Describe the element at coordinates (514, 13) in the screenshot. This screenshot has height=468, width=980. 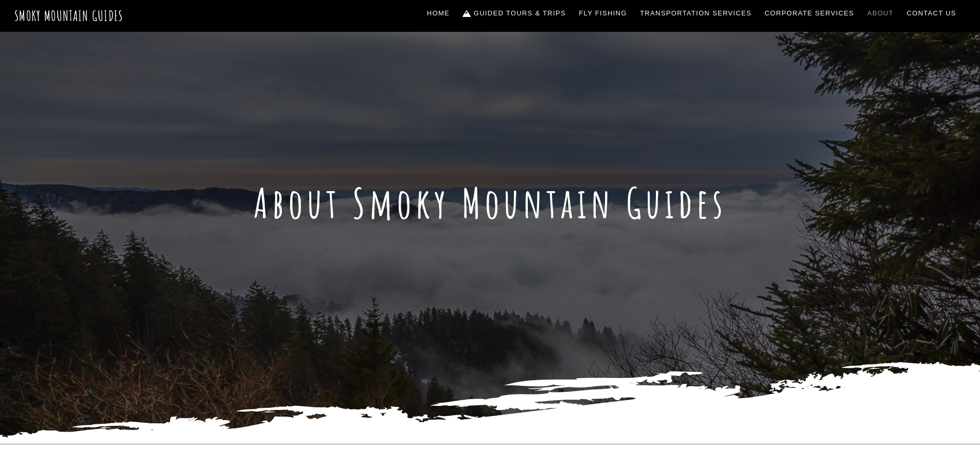
I see `a: Guided Tours & Trips` at that location.